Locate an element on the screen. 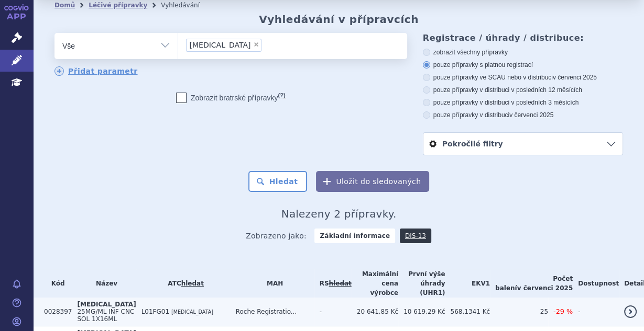 The width and height of the screenshot is (644, 331). span: 25MG/ML INF CNC SOL 1X16ML is located at coordinates (105, 316).